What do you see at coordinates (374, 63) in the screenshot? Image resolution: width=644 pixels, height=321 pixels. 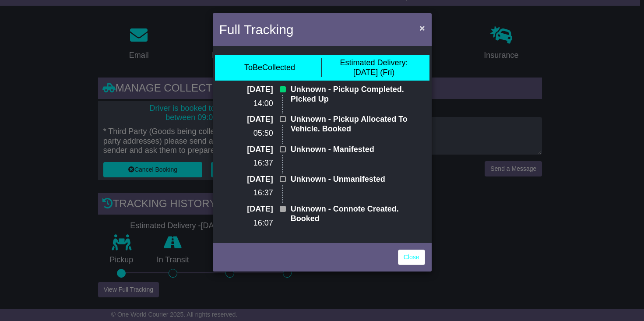 I see `span: Estimated Delivery:` at bounding box center [374, 63].